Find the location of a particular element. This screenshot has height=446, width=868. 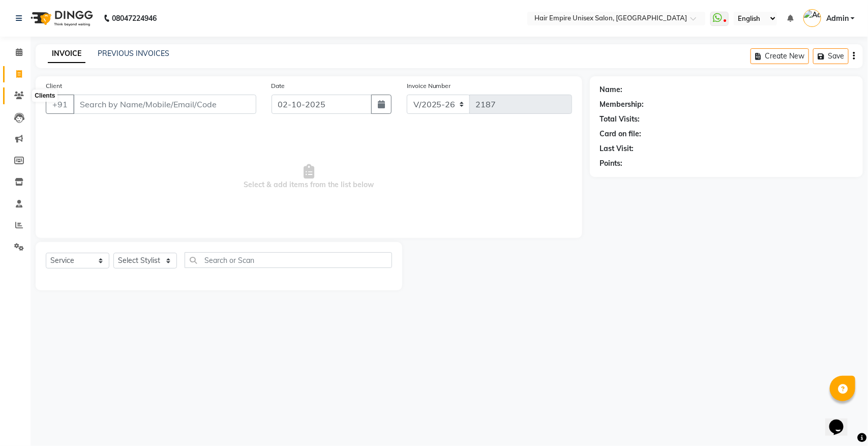

div: Points: is located at coordinates (611, 164).